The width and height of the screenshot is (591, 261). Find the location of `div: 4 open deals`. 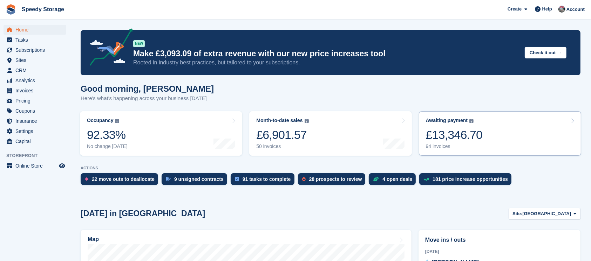

div: 4 open deals is located at coordinates (397, 179).